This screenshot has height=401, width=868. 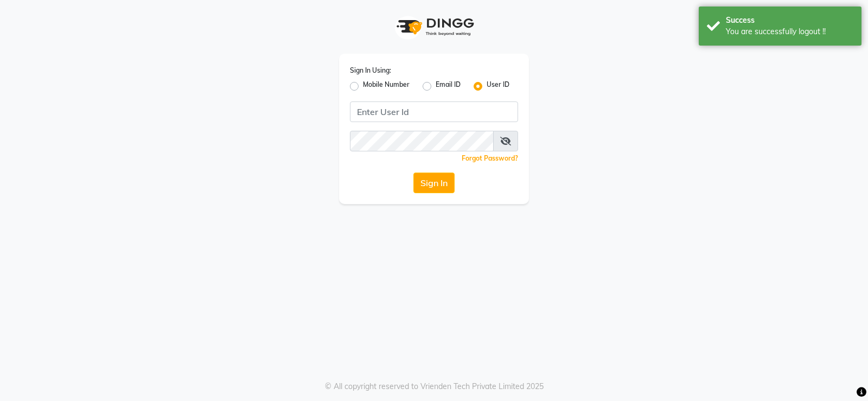 What do you see at coordinates (371, 71) in the screenshot?
I see `label: Sign In Using:` at bounding box center [371, 71].